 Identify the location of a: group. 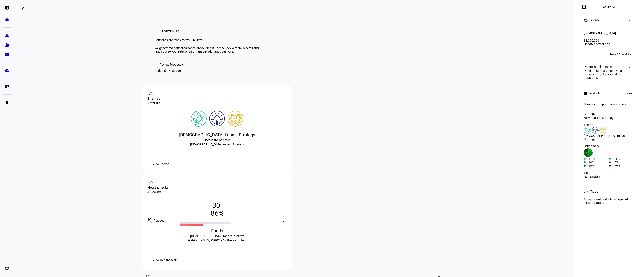
(7, 36).